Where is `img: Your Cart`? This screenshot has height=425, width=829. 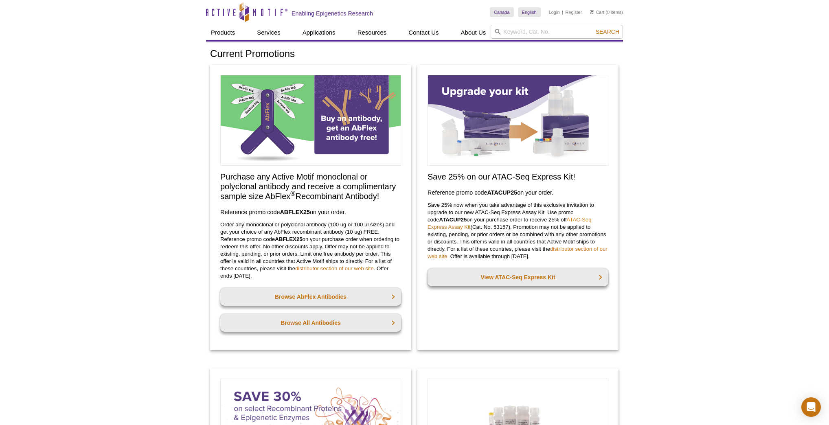 img: Your Cart is located at coordinates (592, 12).